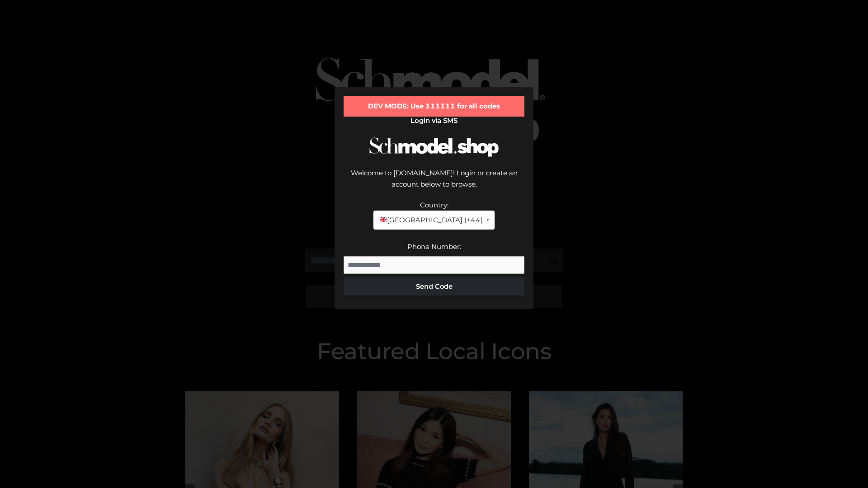  Describe the element at coordinates (434, 120) in the screenshot. I see `h2: Login via SMS` at that location.